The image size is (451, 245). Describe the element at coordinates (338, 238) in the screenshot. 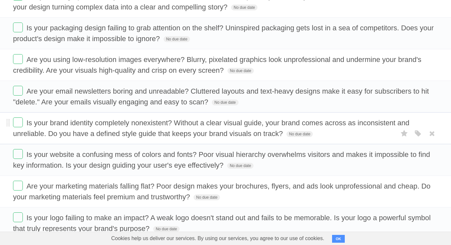

I see `button: OK` at that location.